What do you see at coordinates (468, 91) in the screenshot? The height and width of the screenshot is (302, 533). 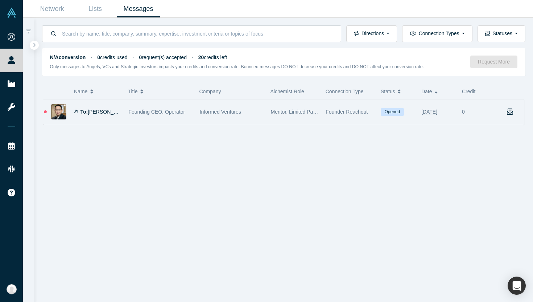 I see `span: Credit` at bounding box center [468, 91].